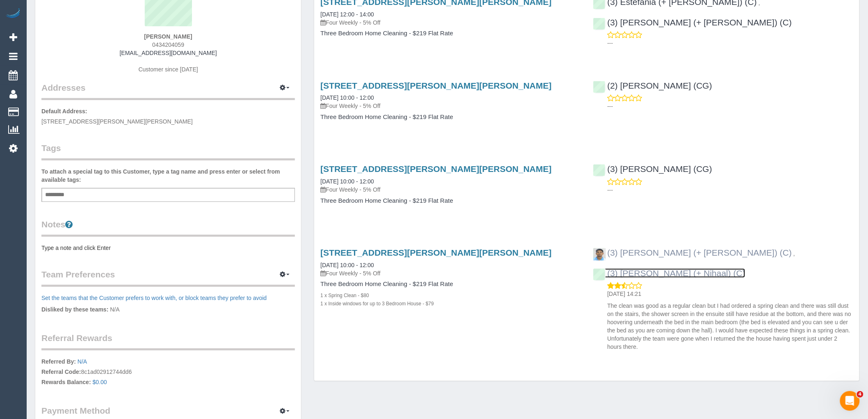  Describe the element at coordinates (169, 45) in the screenshot. I see `span: 0434204059` at that location.